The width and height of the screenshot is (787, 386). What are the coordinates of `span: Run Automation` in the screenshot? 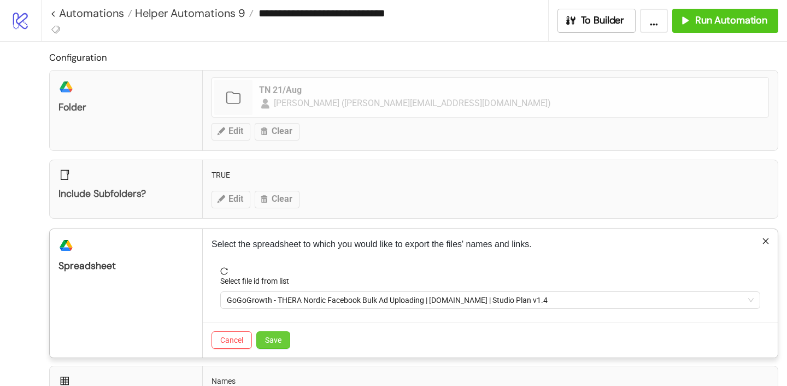 It's located at (732, 20).